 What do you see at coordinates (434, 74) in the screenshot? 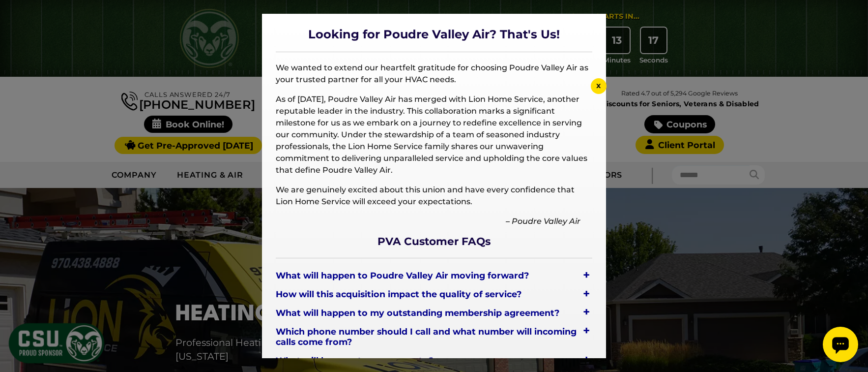
I see `p: We wanted to extend our heartfelt gratitude for choosing Poudre Valley Air as your trusted partne...` at bounding box center [434, 74].